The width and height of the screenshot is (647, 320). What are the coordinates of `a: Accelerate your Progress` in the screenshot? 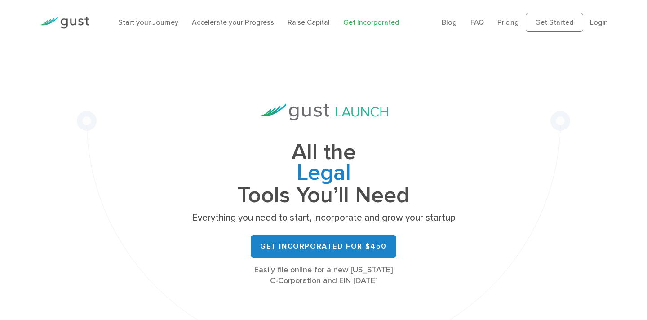 It's located at (233, 22).